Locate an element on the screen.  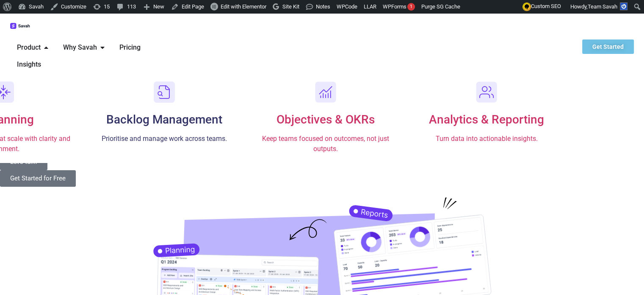
div: Menu Toggle is located at coordinates (87, 56).